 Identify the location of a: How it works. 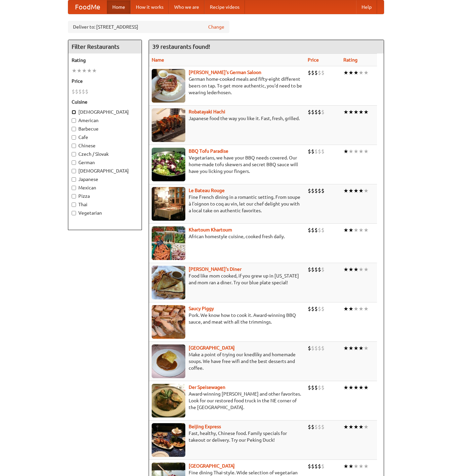
(150, 7).